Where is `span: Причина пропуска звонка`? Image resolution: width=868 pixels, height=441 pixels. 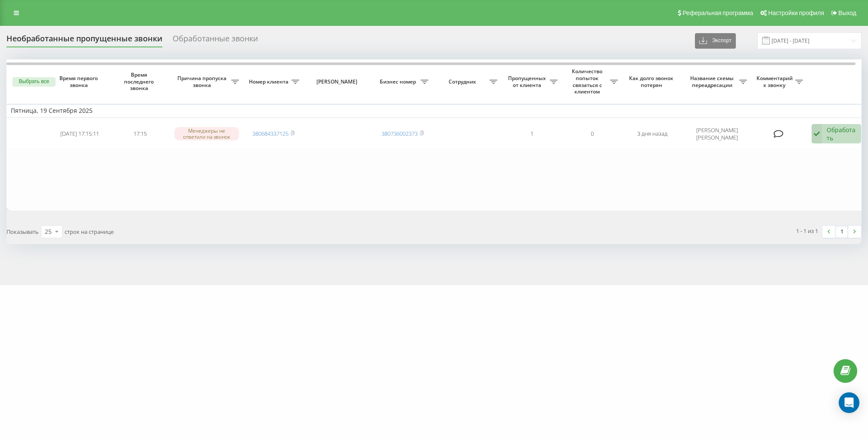 span: Причина пропуска звонка is located at coordinates (203, 82).